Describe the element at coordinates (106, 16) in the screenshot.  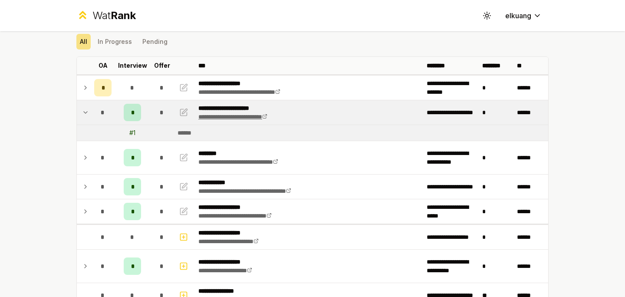
I see `a: WatRank` at that location.